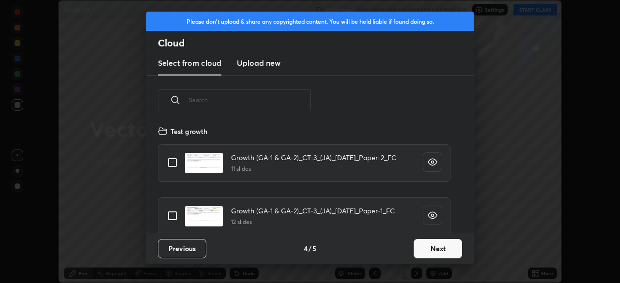 This screenshot has width=620, height=283. I want to click on h3: Select from cloud, so click(189, 63).